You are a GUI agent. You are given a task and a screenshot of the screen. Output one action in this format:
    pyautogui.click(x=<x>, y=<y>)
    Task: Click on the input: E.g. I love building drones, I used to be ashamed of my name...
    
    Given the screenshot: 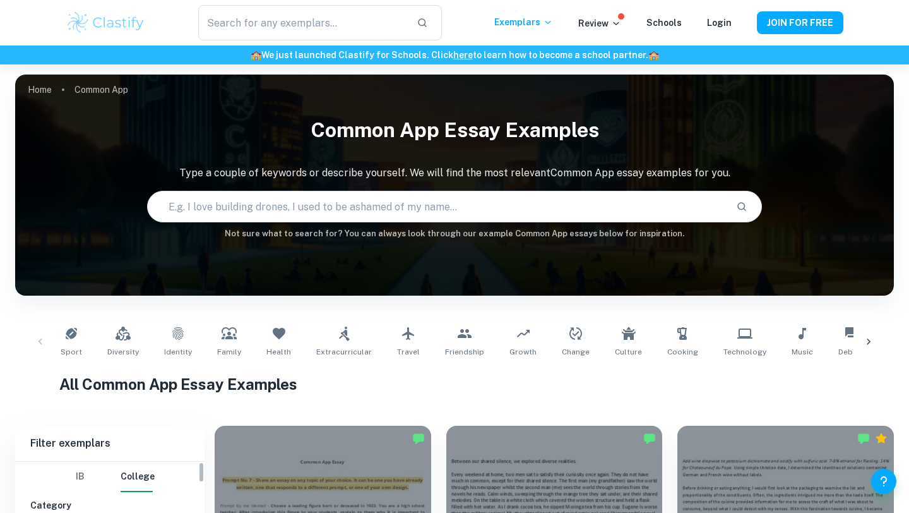 What is the action you would take?
    pyautogui.click(x=437, y=206)
    